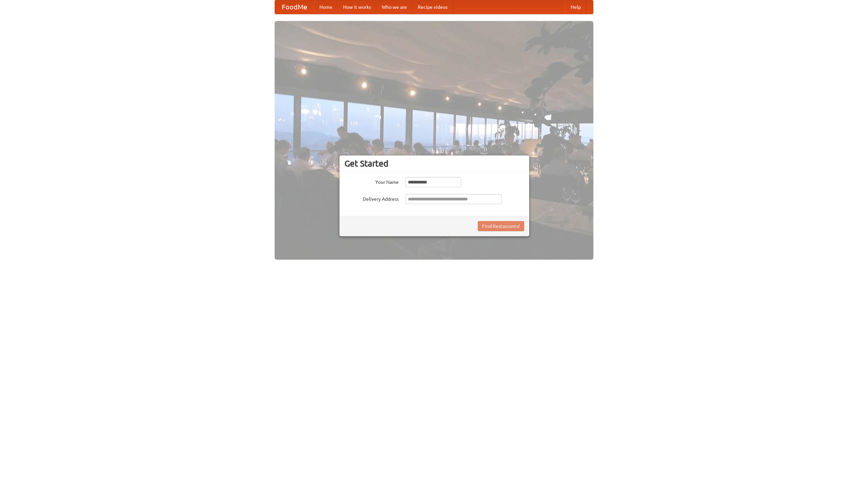 The width and height of the screenshot is (868, 479). Describe the element at coordinates (294, 7) in the screenshot. I see `a: FoodMe` at that location.